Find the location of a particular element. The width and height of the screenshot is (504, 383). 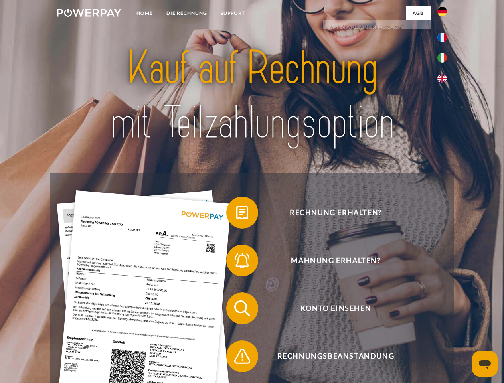

img: qb_bell.svg is located at coordinates (242, 261).